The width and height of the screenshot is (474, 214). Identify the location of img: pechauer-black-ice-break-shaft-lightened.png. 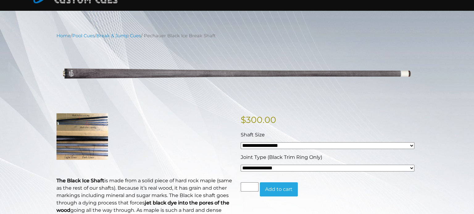
(237, 74).